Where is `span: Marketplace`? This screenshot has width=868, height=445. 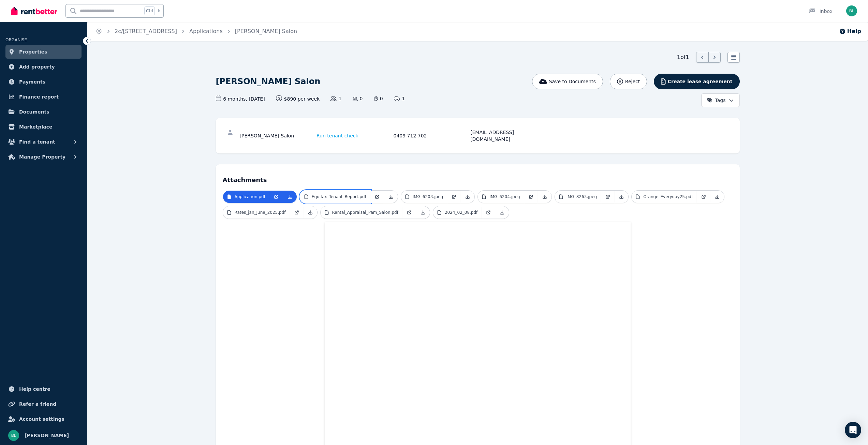 span: Marketplace is located at coordinates (35, 127).